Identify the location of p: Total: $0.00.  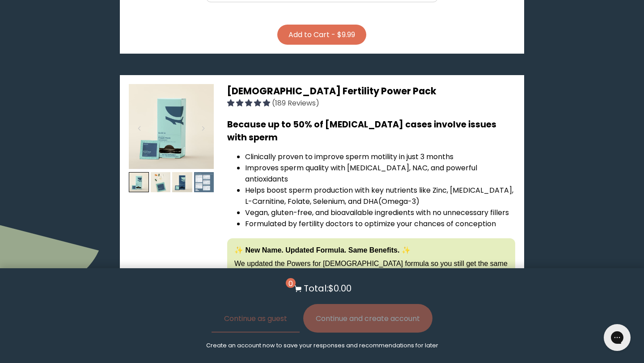
(327, 289).